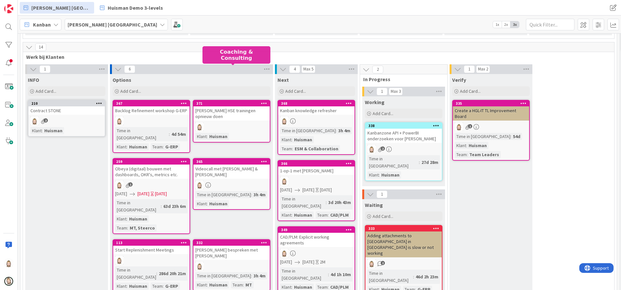 The image size is (621, 290). Describe the element at coordinates (316, 108) in the screenshot. I see `div: 368Kanban knowledge refresher` at that location.